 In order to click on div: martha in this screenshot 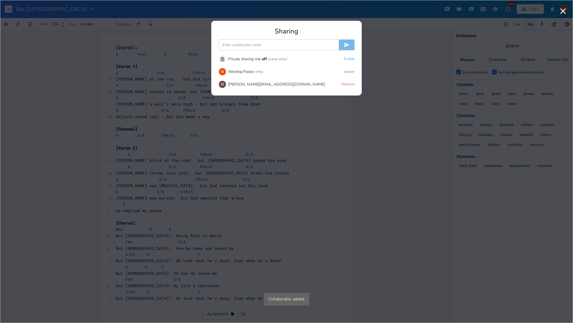, I will do `click(222, 84)`.